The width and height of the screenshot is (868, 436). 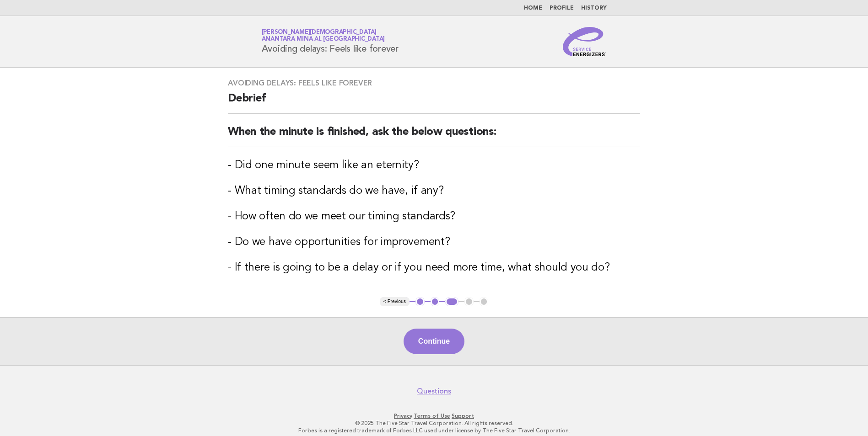 I want to click on h3: - If there is going to be a delay or if you need more time, what should you do?, so click(x=434, y=268).